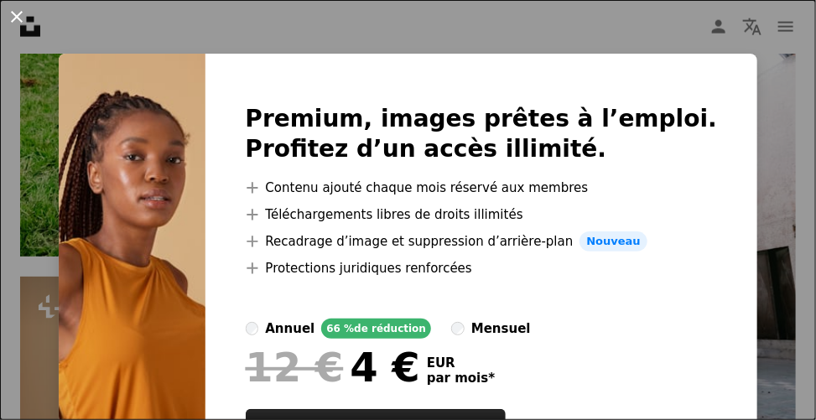 The image size is (816, 420). Describe the element at coordinates (481, 188) in the screenshot. I see `li: Contenu ajouté chaque mois réservé aux membres` at that location.